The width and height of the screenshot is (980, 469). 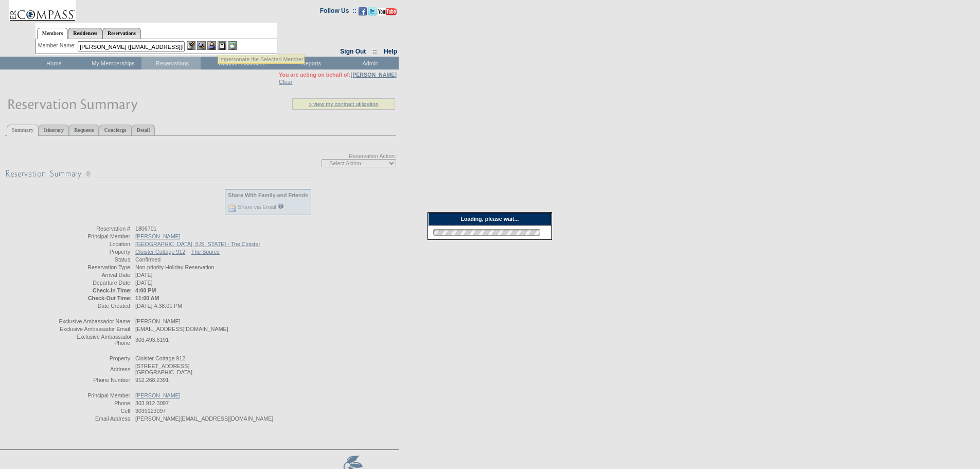 What do you see at coordinates (57, 45) in the screenshot?
I see `div: Member Name:` at bounding box center [57, 45].